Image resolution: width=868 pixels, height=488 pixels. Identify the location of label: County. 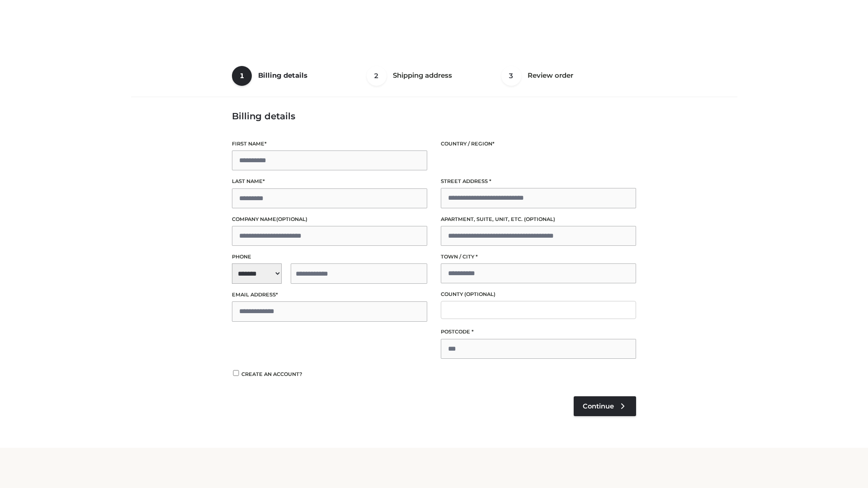
(539, 294).